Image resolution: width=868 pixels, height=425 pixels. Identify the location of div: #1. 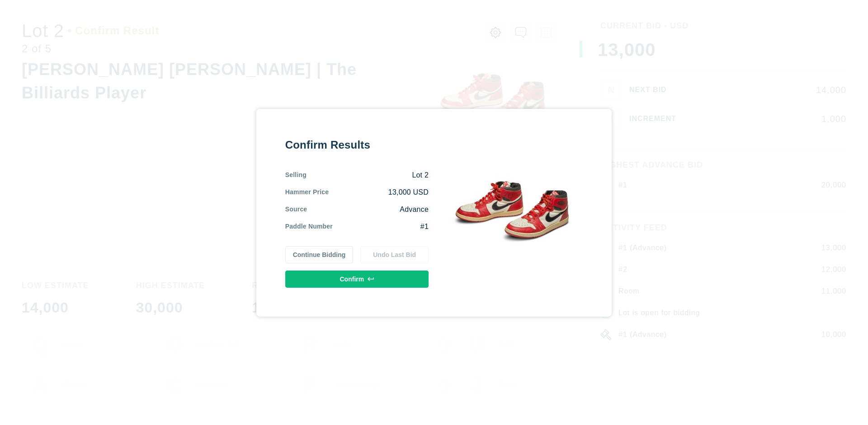
(380, 227).